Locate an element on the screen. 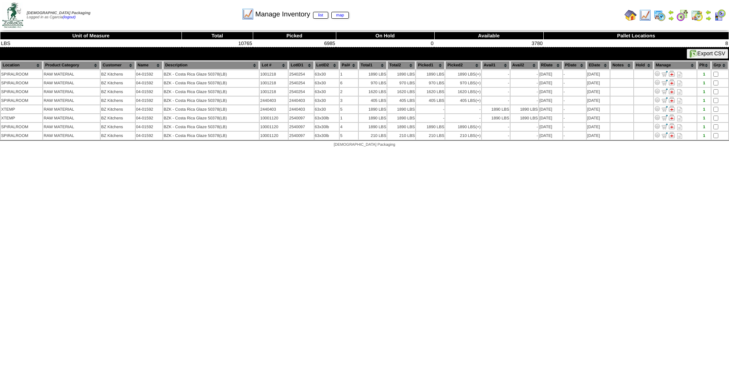 Image resolution: width=729 pixels, height=367 pixels. td: LBS is located at coordinates (91, 43).